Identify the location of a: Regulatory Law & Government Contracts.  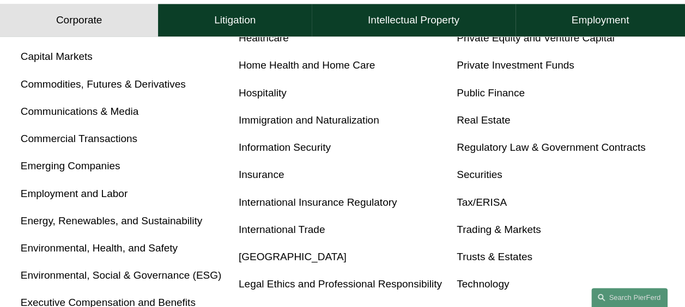
(551, 147).